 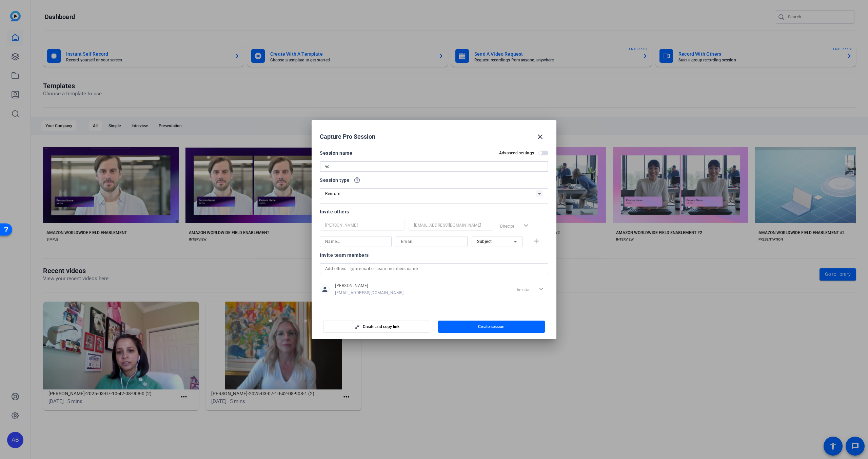 What do you see at coordinates (434, 211) in the screenshot?
I see `div: Invite others` at bounding box center [434, 211].